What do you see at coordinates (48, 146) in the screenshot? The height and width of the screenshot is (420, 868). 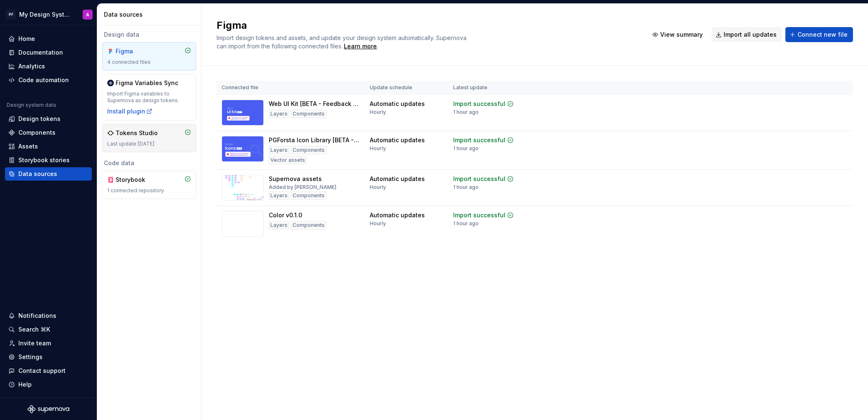 I see `a: Assets` at bounding box center [48, 146].